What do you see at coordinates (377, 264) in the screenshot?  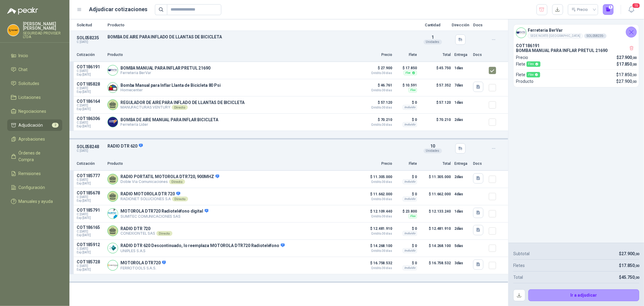 I see `p: $ 16.758.532` at bounding box center [377, 264].